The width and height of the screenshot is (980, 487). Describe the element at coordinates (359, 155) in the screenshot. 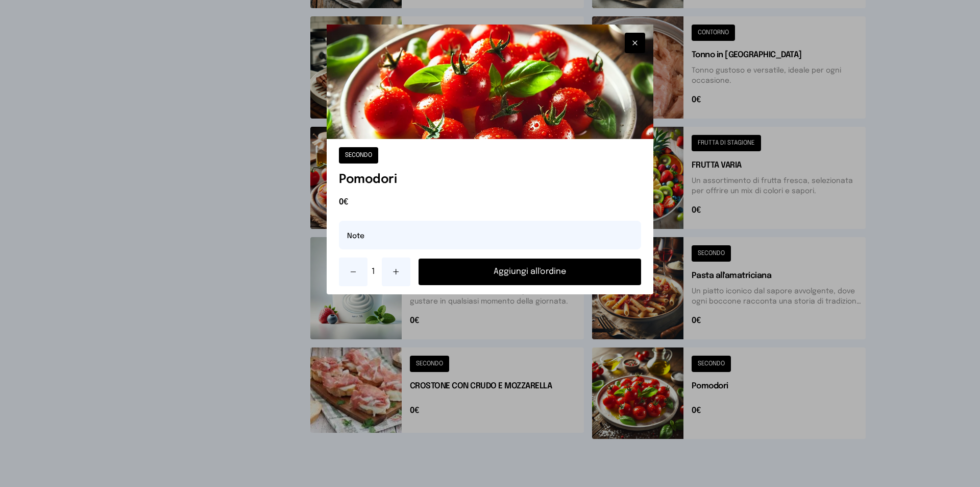

I see `button: SECONDO` at that location.